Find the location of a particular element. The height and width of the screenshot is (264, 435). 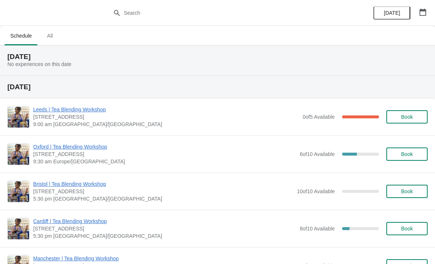

span: 10 of 10 Available is located at coordinates (315, 191).